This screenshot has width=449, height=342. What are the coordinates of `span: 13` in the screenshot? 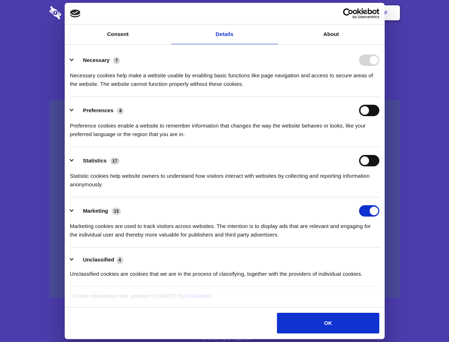 It's located at (116, 211).